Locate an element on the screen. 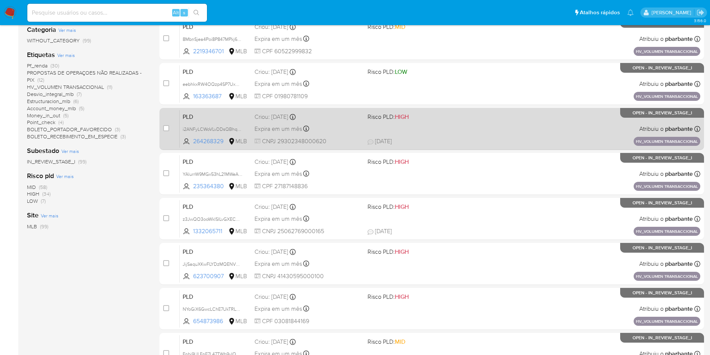 This screenshot has height=355, width=710. a: Sair is located at coordinates (701, 12).